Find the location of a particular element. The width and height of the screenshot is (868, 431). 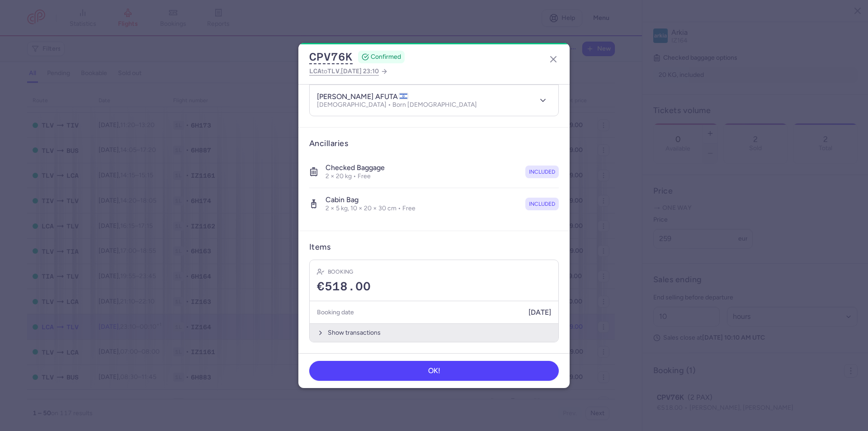

p: 2 × 5 kg, 10 × 20 × 30 cm • Free is located at coordinates (371, 209).